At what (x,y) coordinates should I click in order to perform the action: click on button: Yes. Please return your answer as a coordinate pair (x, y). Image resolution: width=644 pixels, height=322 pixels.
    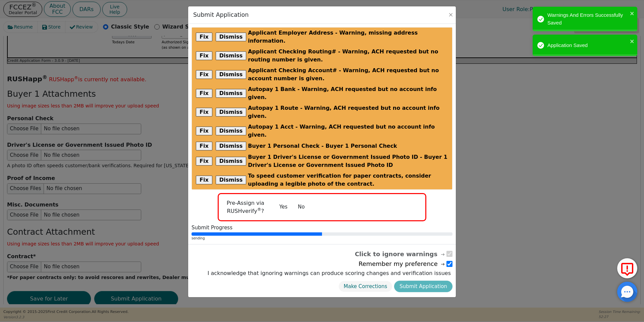
    Looking at the image, I should click on (284, 207).